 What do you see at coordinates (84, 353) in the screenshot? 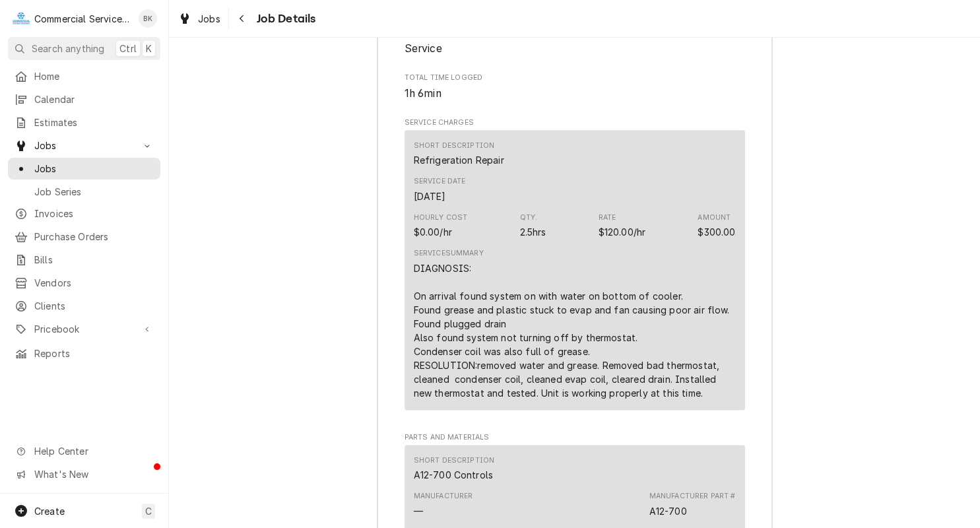
I see `a: Reports` at bounding box center [84, 353].